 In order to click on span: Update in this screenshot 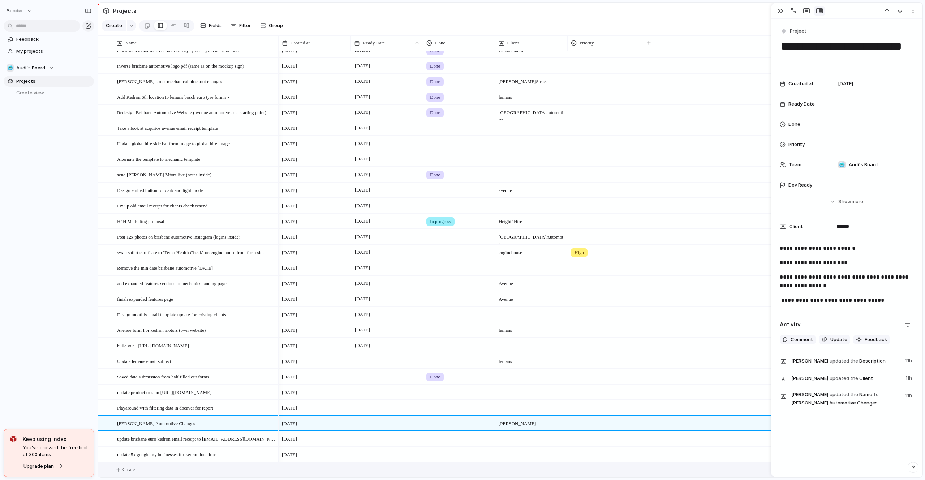, I will do `click(839, 340)`.